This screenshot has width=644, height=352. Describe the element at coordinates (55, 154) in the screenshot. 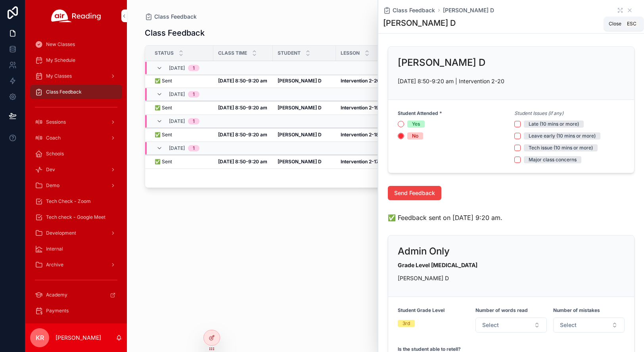

I see `span: Schools` at that location.